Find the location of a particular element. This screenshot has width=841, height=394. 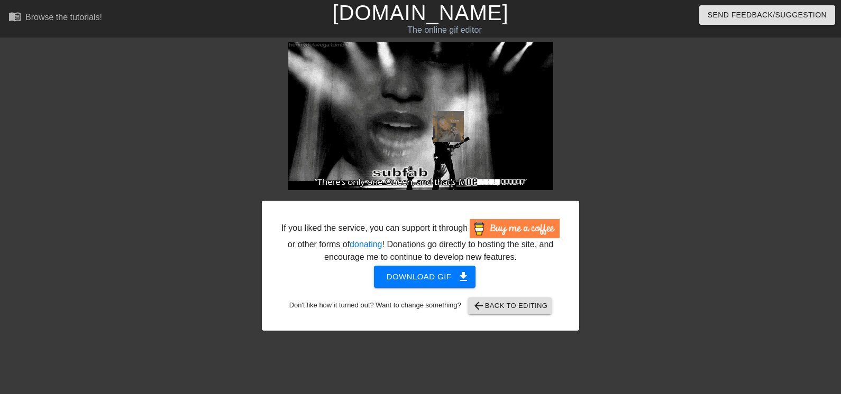

span: menu_book is located at coordinates (15, 16).